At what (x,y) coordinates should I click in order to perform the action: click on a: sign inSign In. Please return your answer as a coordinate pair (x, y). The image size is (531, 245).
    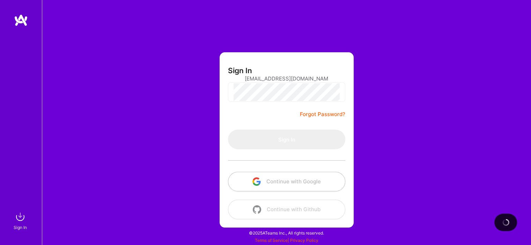
    Looking at the image, I should click on (21, 221).